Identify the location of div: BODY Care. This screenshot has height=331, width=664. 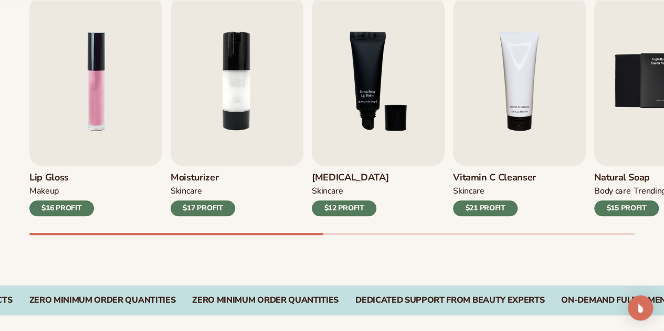
(612, 191).